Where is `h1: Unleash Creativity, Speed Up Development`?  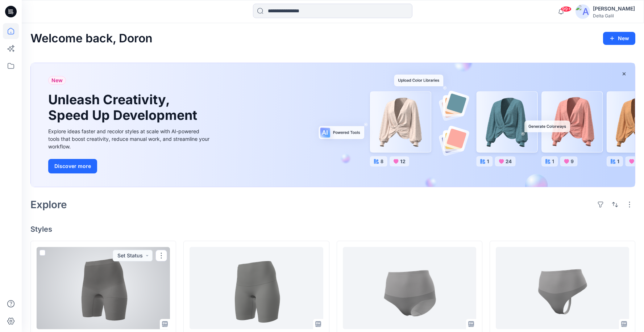
h1: Unleash Creativity, Speed Up Development is located at coordinates (124, 108).